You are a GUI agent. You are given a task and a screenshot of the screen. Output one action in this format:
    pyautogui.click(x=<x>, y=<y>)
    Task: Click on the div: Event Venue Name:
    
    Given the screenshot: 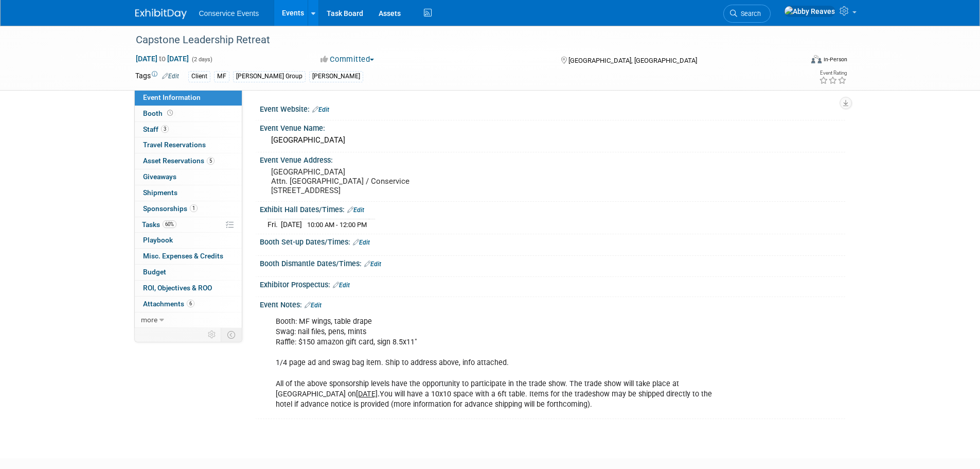 What is the action you would take?
    pyautogui.click(x=553, y=127)
    